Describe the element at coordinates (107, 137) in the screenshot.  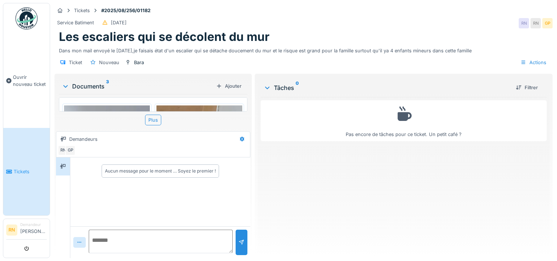
I see `img: trzwi53fuwgbu80b9xp3qobhqw08` at that location.